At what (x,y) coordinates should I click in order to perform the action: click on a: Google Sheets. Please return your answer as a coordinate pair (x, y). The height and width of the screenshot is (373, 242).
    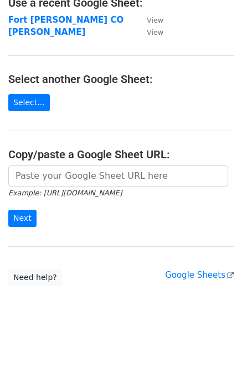
    Looking at the image, I should click on (199, 275).